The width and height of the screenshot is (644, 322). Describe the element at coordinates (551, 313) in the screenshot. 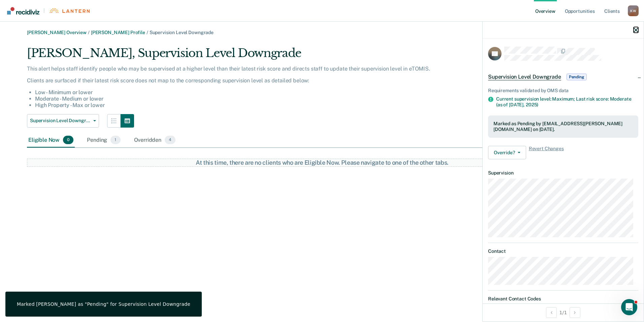

I see `button: Previous Opportunity` at that location.